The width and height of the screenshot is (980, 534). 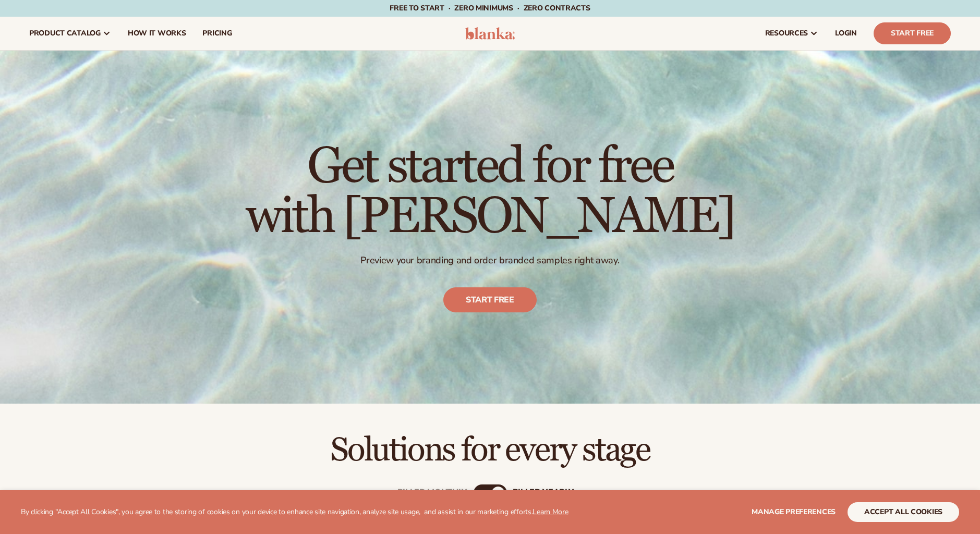 I want to click on span: resources, so click(x=787, y=33).